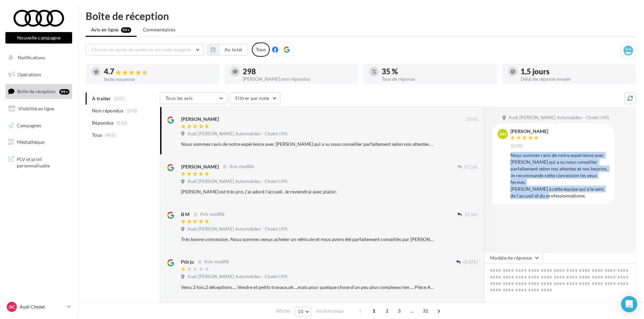  Describe the element at coordinates (437, 79) in the screenshot. I see `div: Taux de réponse` at that location.